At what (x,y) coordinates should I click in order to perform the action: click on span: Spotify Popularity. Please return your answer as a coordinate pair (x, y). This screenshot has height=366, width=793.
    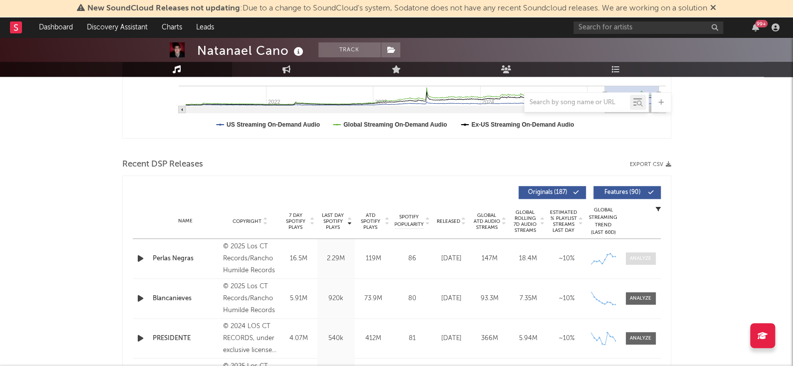
    Looking at the image, I should click on (409, 221).